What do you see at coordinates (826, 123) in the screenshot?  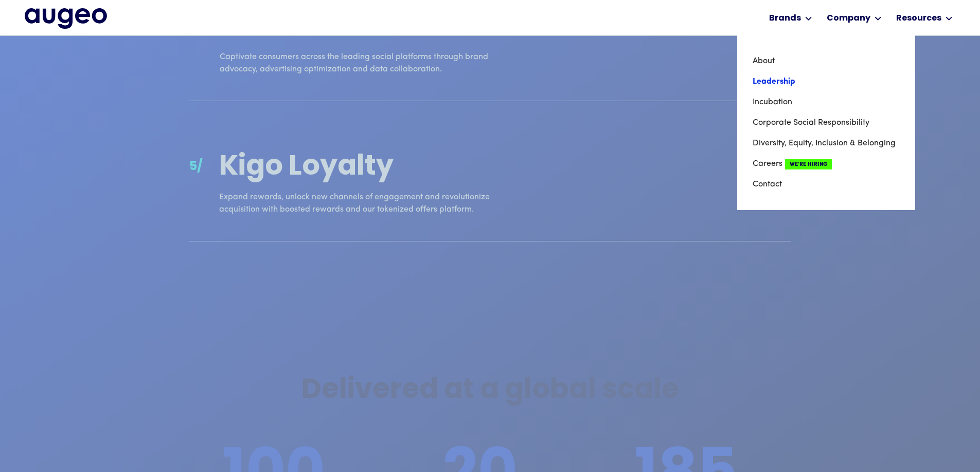 I see `nav: Company` at bounding box center [826, 123].